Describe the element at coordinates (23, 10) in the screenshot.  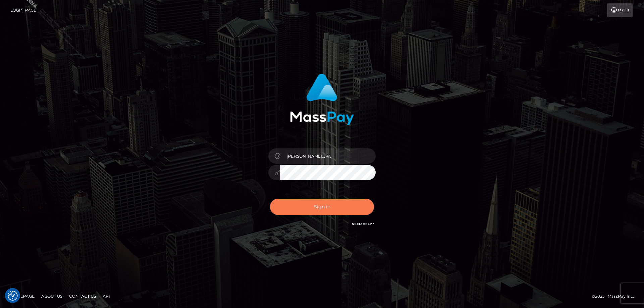
I see `a: Login Page` at that location.